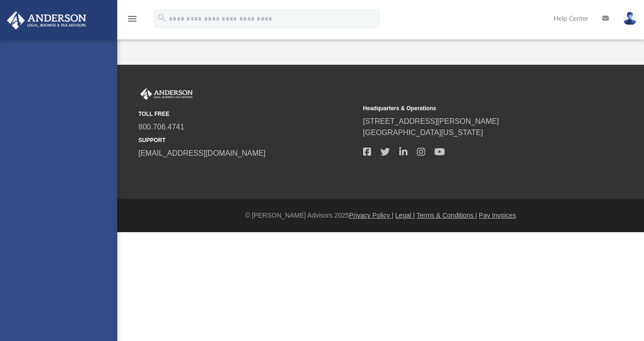  I want to click on a: 800.706.4741, so click(161, 127).